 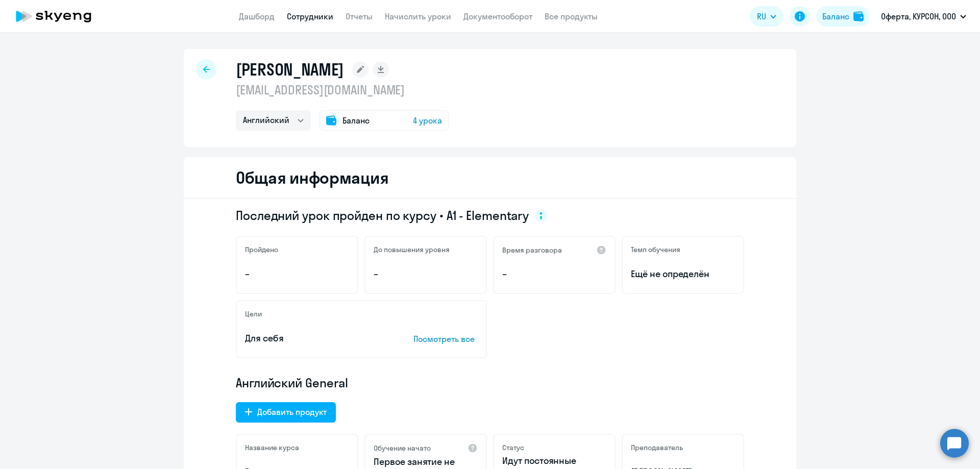 What do you see at coordinates (513, 447) in the screenshot?
I see `h5: Статус` at bounding box center [513, 447].